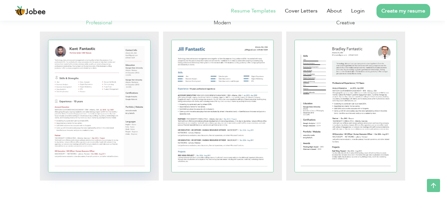 The image size is (445, 197). Describe the element at coordinates (358, 11) in the screenshot. I see `a: Login` at that location.